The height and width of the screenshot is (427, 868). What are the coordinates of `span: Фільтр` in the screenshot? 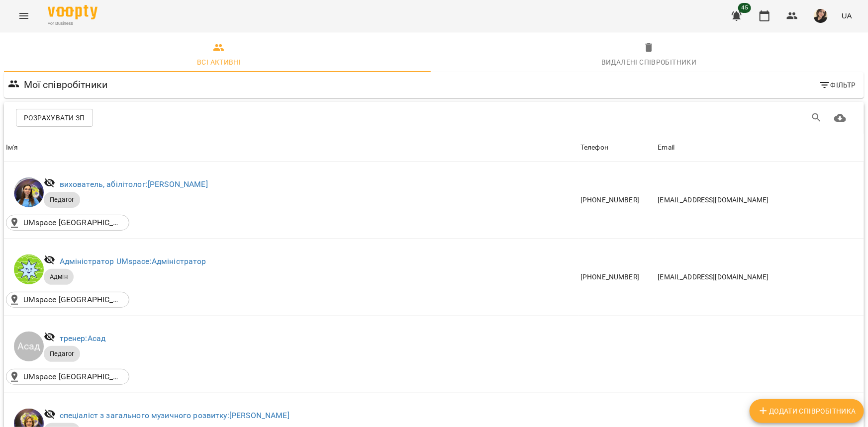 It's located at (837, 85).